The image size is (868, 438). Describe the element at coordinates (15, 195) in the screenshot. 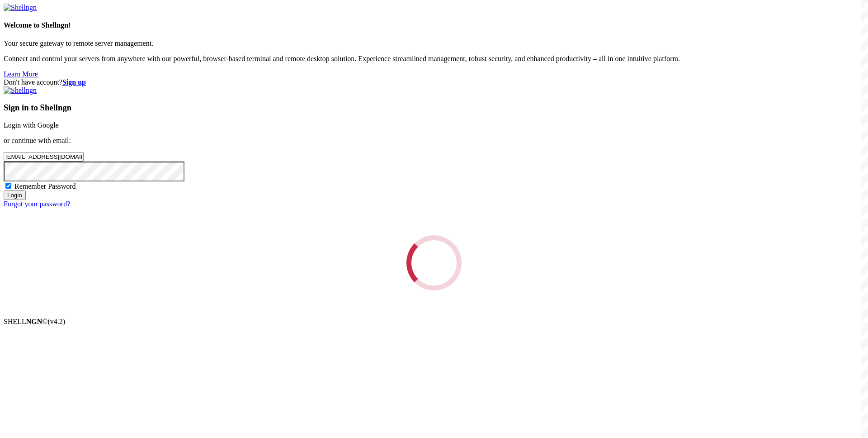

I see `input: Login` at that location.